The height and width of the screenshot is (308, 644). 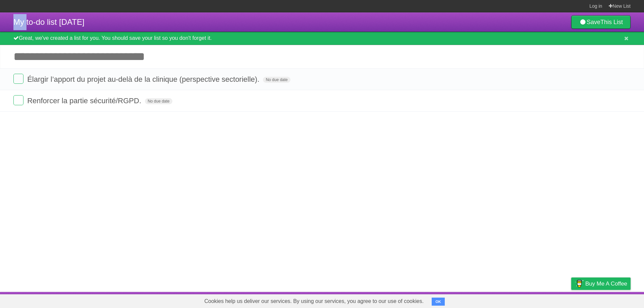 I want to click on span: Élargir l’apport du projet au-delà de la clinique (perspective sectorielle)., so click(x=144, y=79).